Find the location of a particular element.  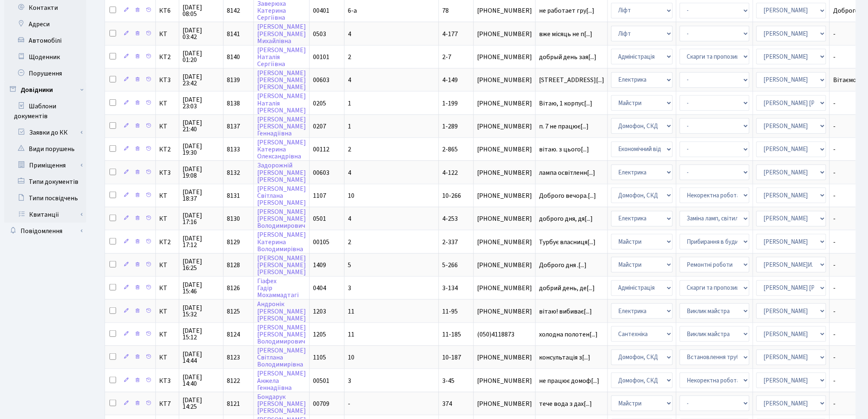

span: (050)4118873 is located at coordinates (505, 335).